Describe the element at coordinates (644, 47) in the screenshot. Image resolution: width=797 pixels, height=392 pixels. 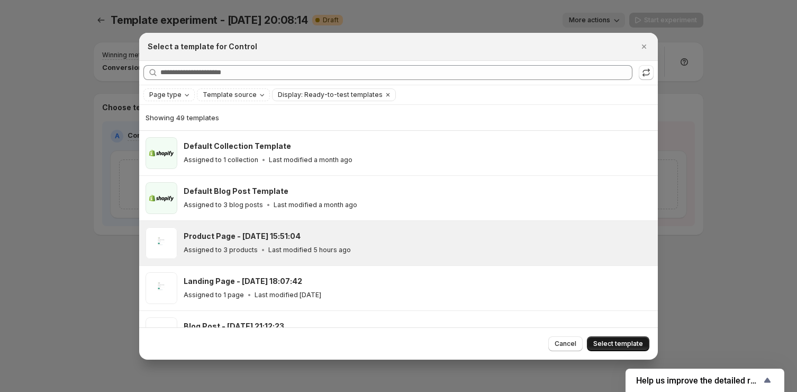
I see `button: Close` at that location.